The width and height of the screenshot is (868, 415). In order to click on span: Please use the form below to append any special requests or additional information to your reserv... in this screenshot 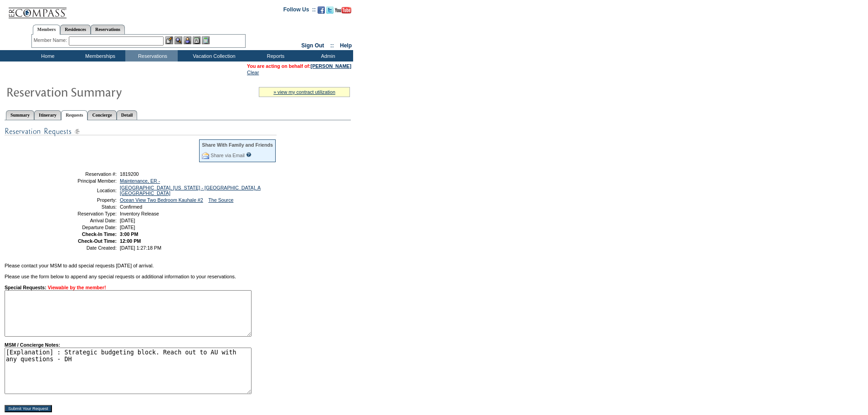, I will do `click(120, 276)`.